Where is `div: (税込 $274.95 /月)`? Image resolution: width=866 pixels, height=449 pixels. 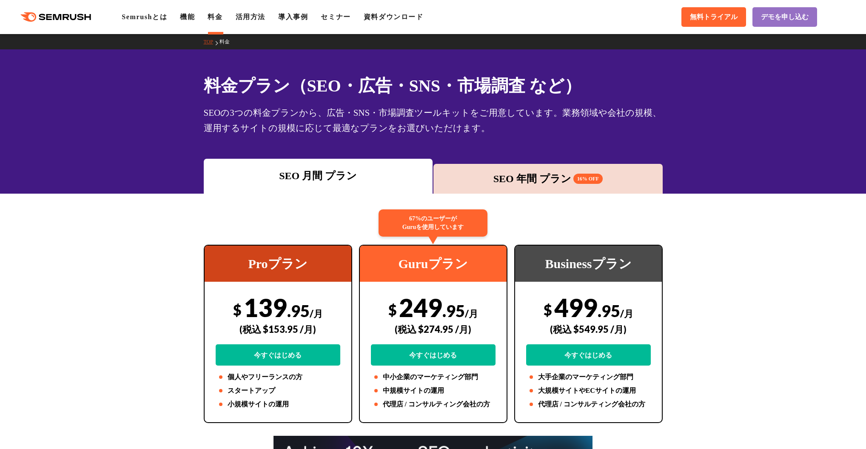 div: (税込 $274.95 /月) is located at coordinates (433, 329).